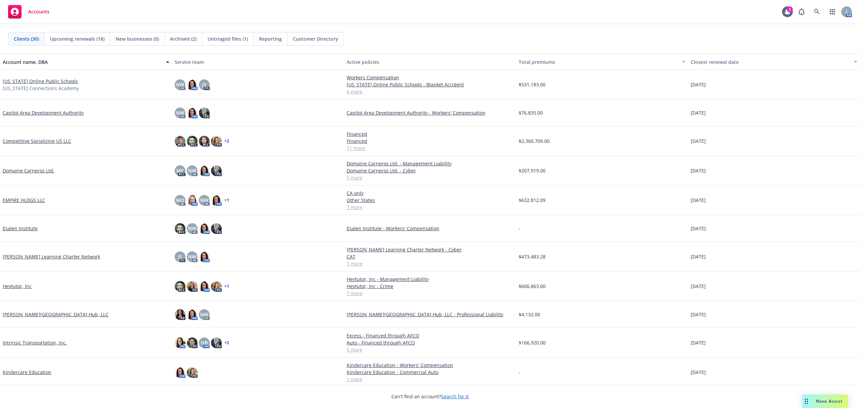  Describe the element at coordinates (180, 200) in the screenshot. I see `span: MQ` at that location.